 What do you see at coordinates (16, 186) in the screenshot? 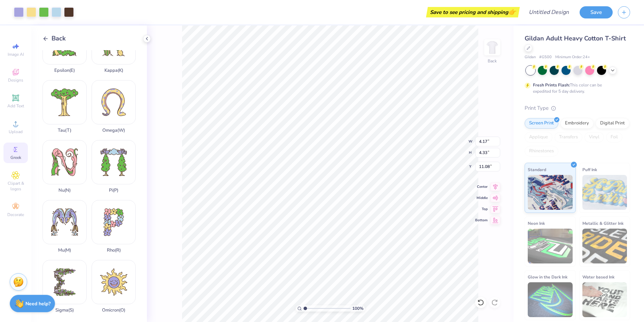
I see `span: Clipart & logos` at bounding box center [16, 186].